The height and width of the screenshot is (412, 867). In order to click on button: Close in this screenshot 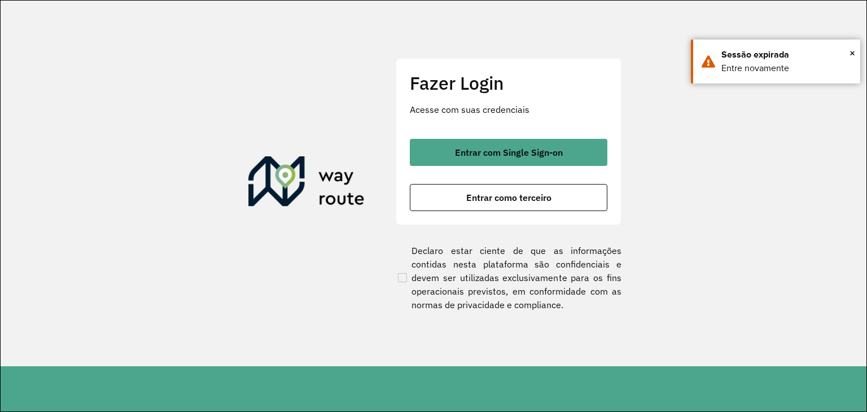, I will do `click(853, 53)`.